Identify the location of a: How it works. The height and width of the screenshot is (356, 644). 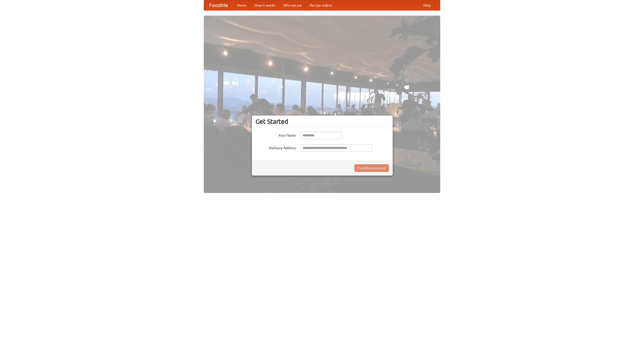
(265, 5).